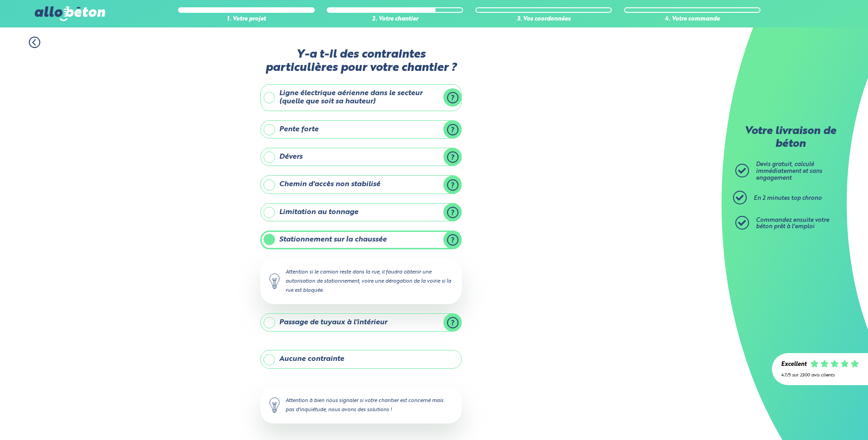 The image size is (868, 440). What do you see at coordinates (544, 19) in the screenshot?
I see `div: 3. Vos coordonnées` at bounding box center [544, 19].